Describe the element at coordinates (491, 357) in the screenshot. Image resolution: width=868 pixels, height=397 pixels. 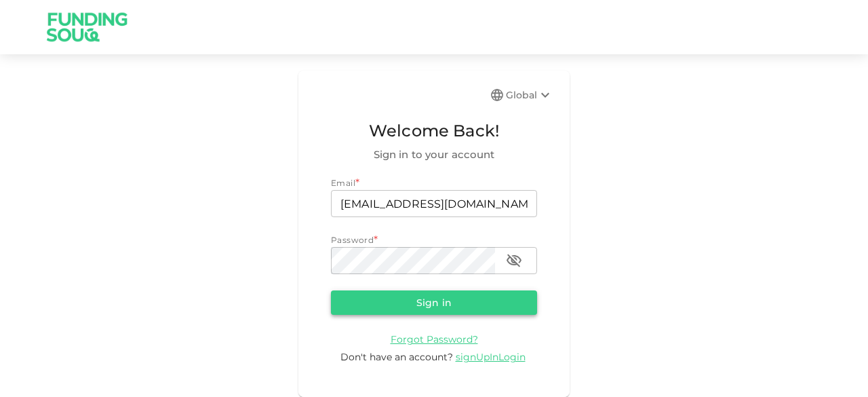
I see `span: signUpInLogin` at that location.